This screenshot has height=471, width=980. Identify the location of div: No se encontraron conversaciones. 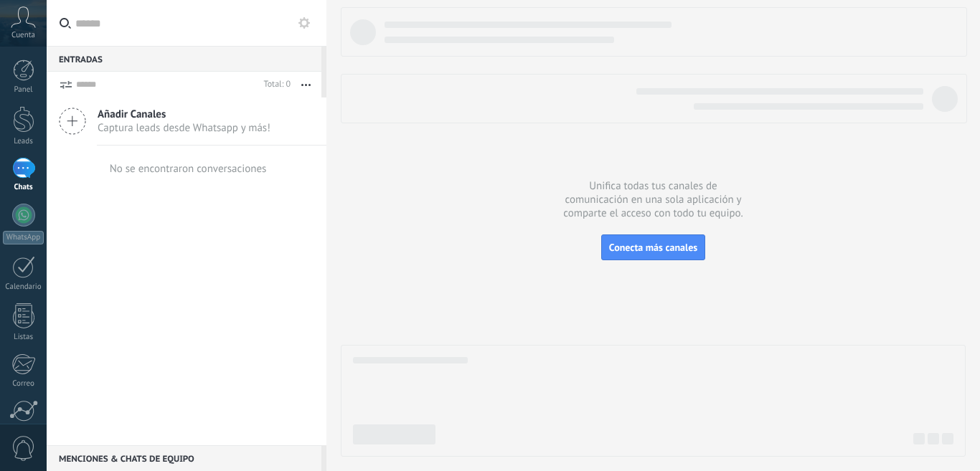
(188, 168).